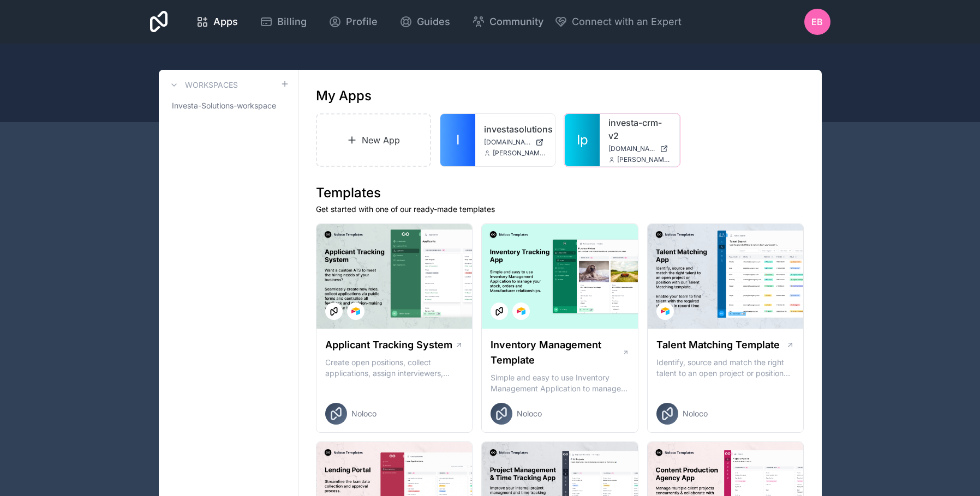 This screenshot has width=980, height=496. I want to click on span: Connect with an Expert, so click(626, 22).